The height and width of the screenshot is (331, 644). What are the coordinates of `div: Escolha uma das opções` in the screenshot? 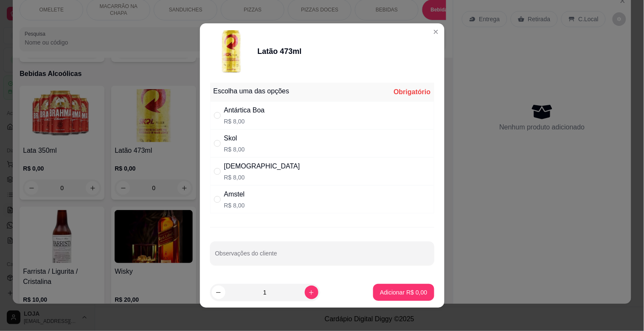 It's located at (251, 91).